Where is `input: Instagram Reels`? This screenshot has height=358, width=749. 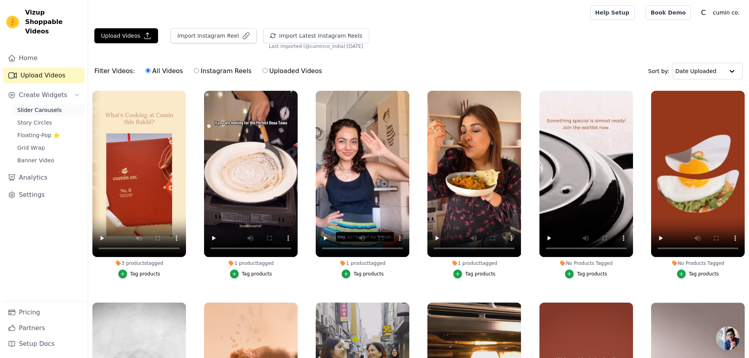
input: Instagram Reels is located at coordinates (196, 70).